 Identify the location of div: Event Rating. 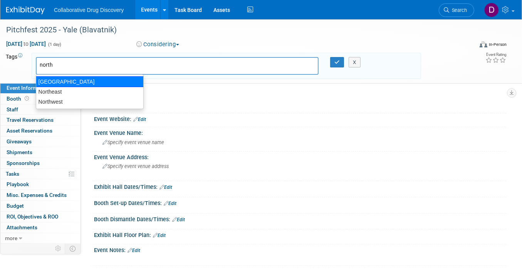
(495, 55).